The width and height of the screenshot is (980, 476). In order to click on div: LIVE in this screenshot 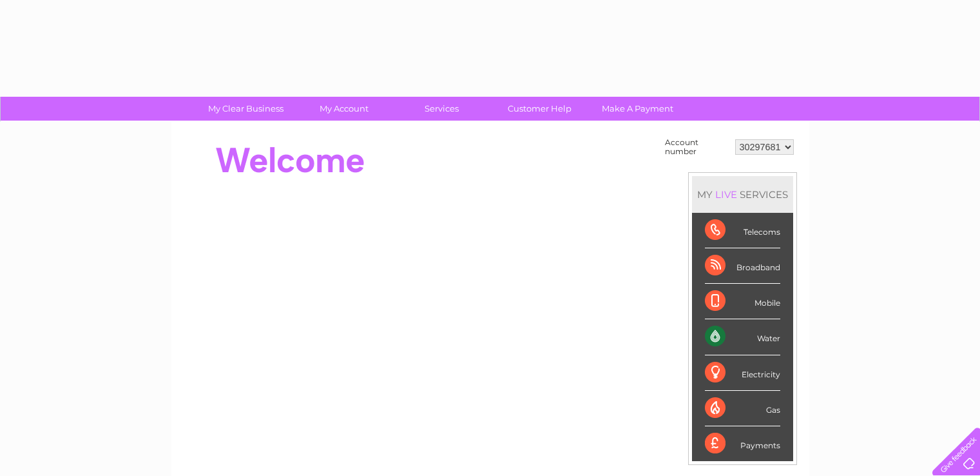, I will do `click(726, 194)`.